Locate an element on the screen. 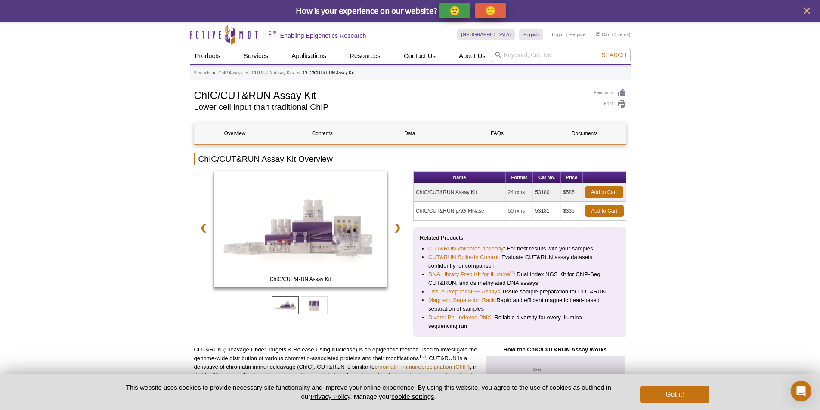 The width and height of the screenshot is (820, 410). a: English is located at coordinates (531, 34).